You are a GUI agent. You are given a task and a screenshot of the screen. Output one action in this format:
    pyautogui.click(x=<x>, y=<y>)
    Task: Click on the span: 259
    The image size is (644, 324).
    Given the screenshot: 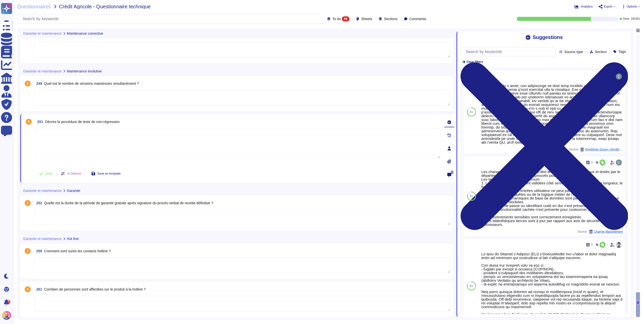 What is the action you would take?
    pyautogui.click(x=38, y=251)
    